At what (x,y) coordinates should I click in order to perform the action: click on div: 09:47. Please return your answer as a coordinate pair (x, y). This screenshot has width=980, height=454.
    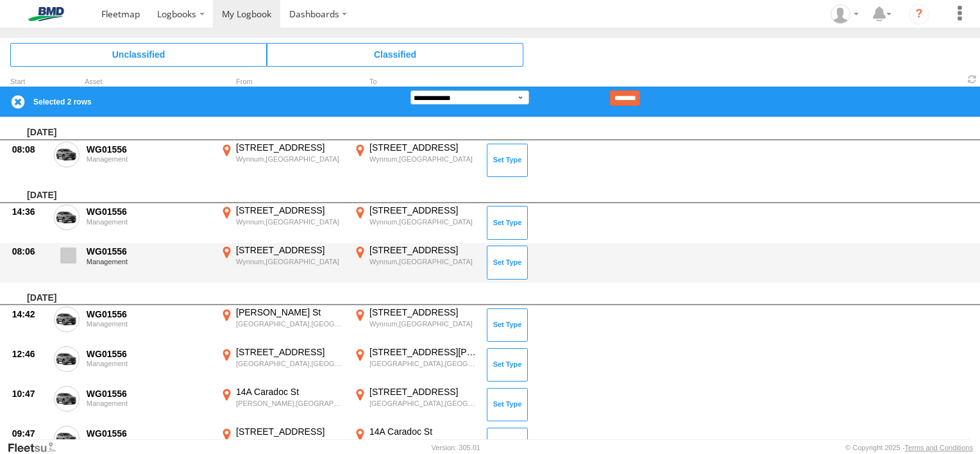
    Looking at the image, I should click on (30, 433).